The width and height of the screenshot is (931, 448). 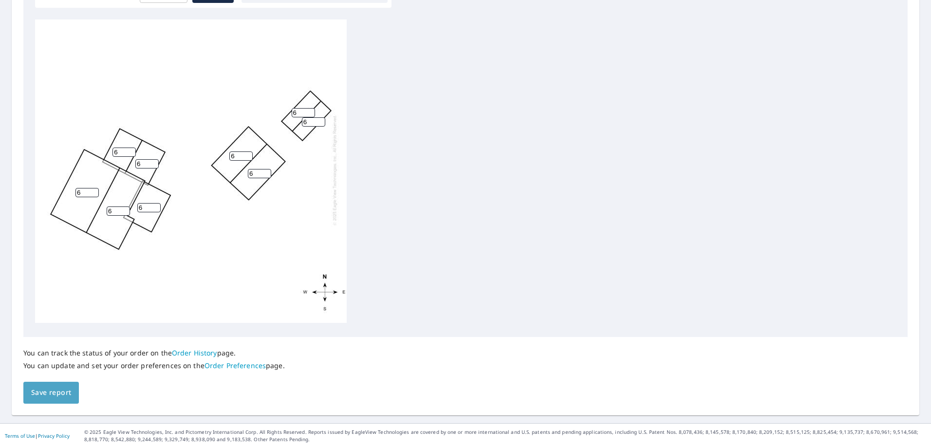 I want to click on a: Privacy Policy, so click(x=54, y=436).